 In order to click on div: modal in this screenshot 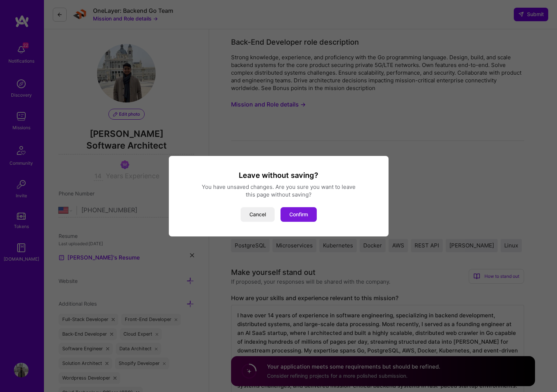, I will do `click(278, 196)`.